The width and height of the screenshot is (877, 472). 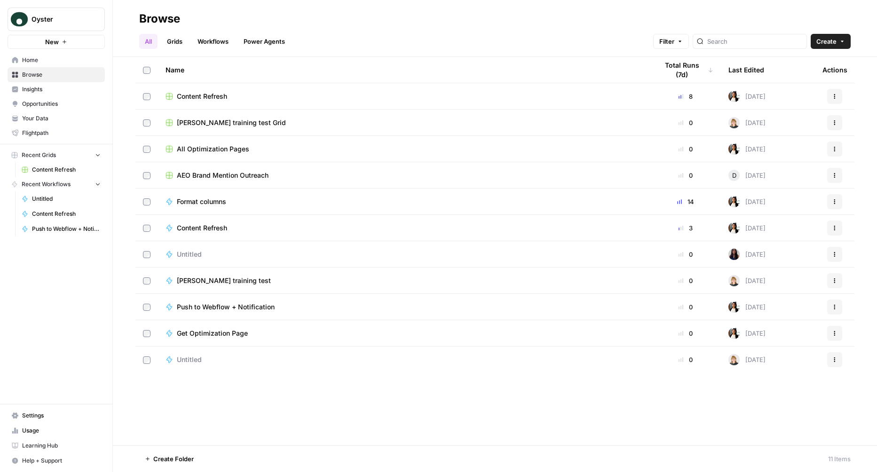 I want to click on div: 8, so click(x=686, y=96).